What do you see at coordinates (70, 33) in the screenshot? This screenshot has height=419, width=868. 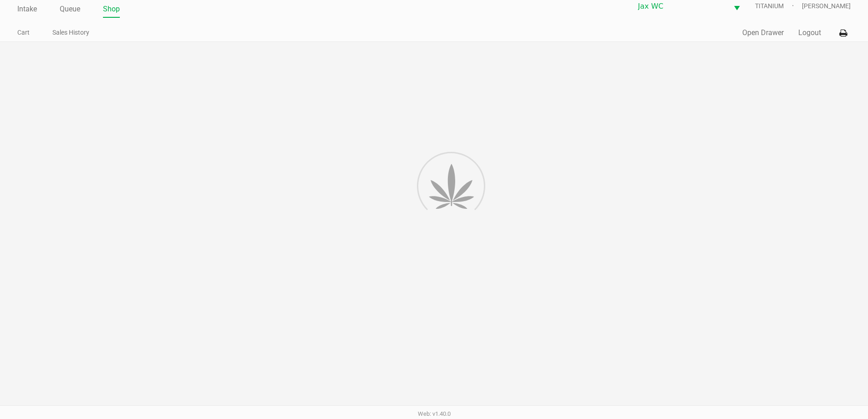 I see `a: Sales History` at bounding box center [70, 33].